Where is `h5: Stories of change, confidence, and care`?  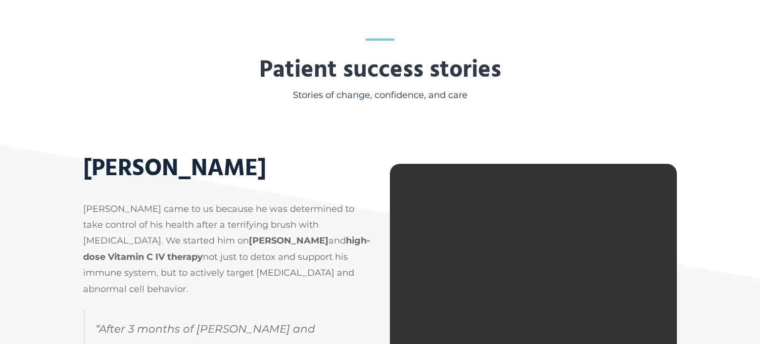
h5: Stories of change, confidence, and care is located at coordinates (380, 95).